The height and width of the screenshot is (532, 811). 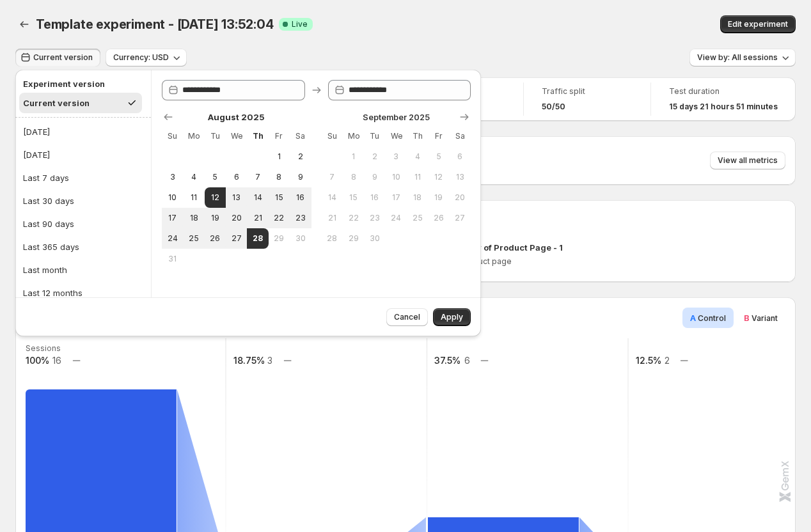 What do you see at coordinates (723, 99) in the screenshot?
I see `a: Test duration15 days 21 hours 51 minutes` at bounding box center [723, 99].